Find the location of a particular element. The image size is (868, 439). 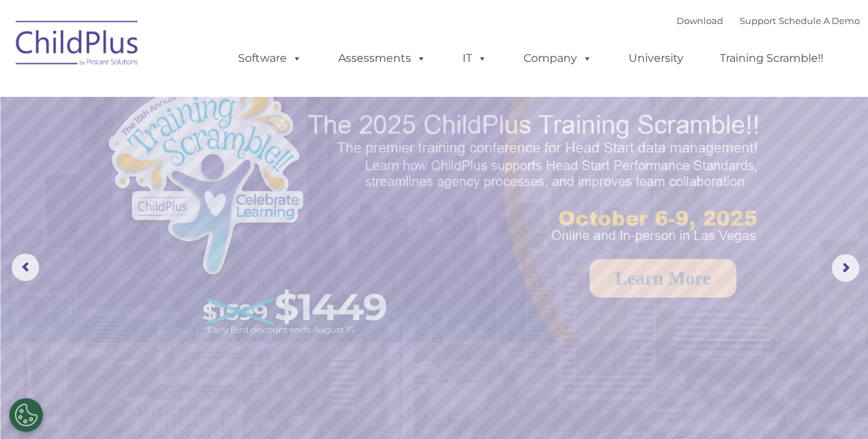

a: Software is located at coordinates (270, 58).